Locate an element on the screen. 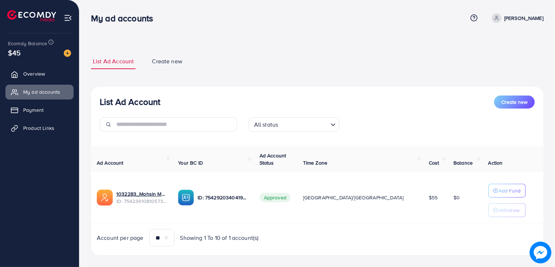 This screenshot has height=267, width=555. span: Account per page is located at coordinates (120, 238).